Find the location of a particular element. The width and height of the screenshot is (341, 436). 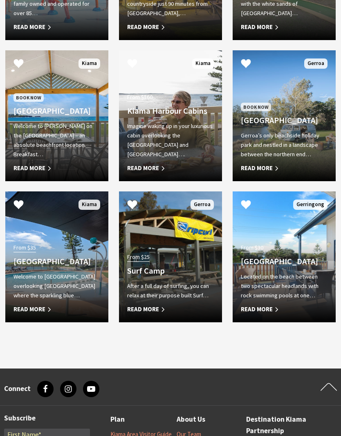

p: Located on the beach between two spectacular headlands with rock swimming pools at one… is located at coordinates (284, 286).